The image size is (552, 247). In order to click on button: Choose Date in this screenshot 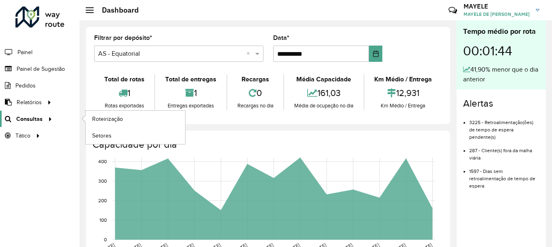, I will do `click(376, 54)`.